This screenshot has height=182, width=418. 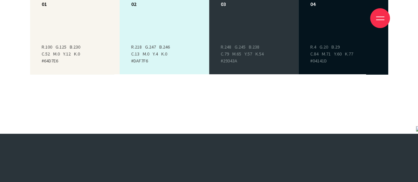 What do you see at coordinates (137, 47) in the screenshot?
I see `span: R.218` at bounding box center [137, 47].